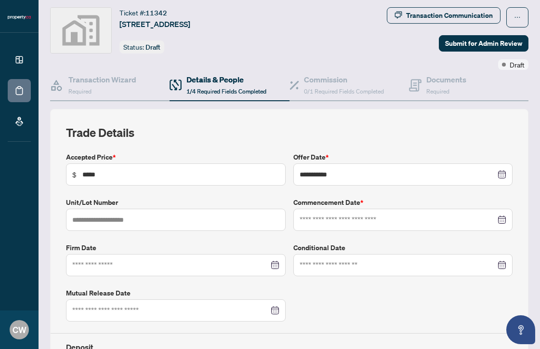 The height and width of the screenshot is (349, 540). What do you see at coordinates (444, 15) in the screenshot?
I see `button: Transaction Communication` at bounding box center [444, 15].